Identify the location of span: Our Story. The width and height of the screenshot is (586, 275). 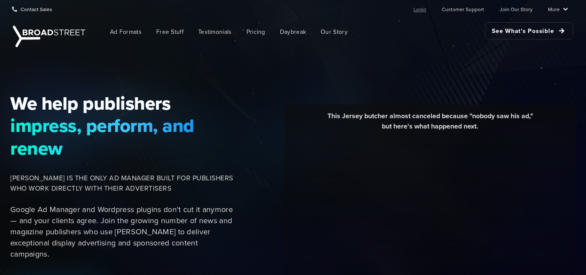
(334, 32).